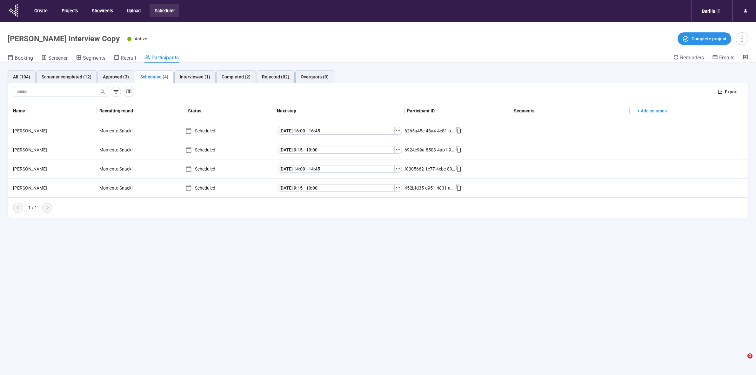 The image size is (756, 375). Describe the element at coordinates (709, 39) in the screenshot. I see `span: Complete project` at that location.